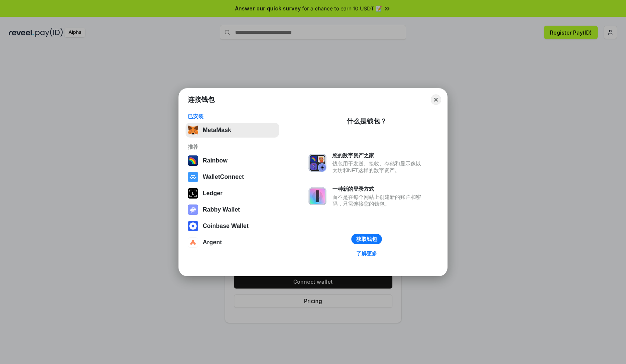 The image size is (626, 364). I want to click on div: 一种新的登录方式, so click(378, 189).